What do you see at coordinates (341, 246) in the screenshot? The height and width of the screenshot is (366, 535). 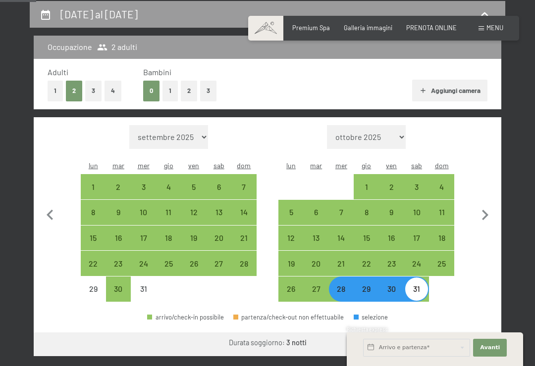 I see `div: 14` at bounding box center [341, 246].